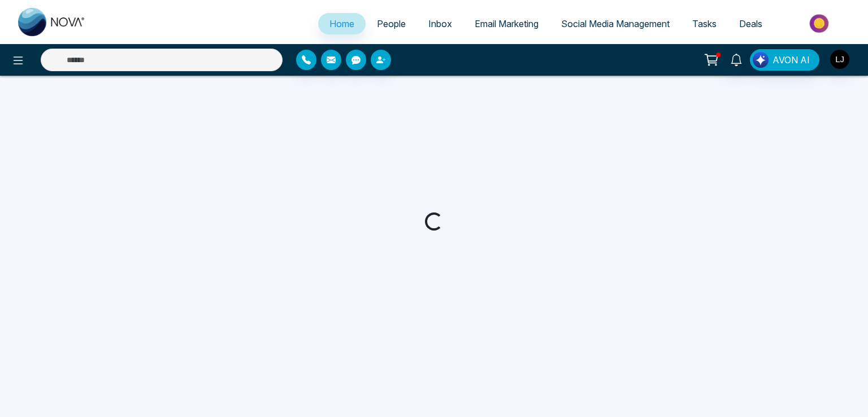 The width and height of the screenshot is (868, 417). Describe the element at coordinates (440, 24) in the screenshot. I see `span: Inbox` at that location.